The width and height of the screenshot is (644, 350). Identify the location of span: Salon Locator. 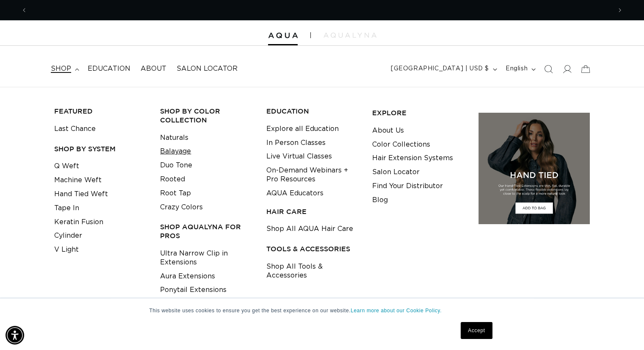
(207, 68).